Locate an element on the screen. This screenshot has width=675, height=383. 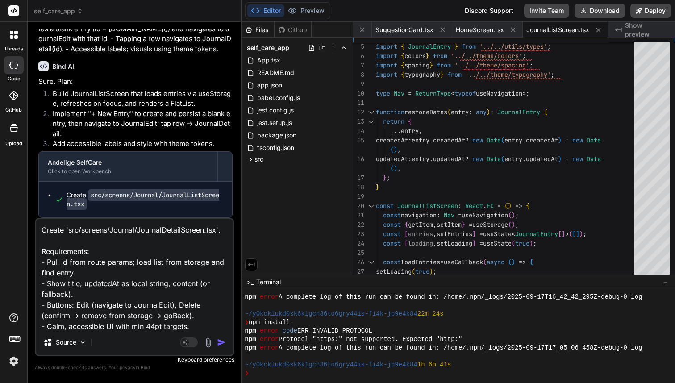
span: return is located at coordinates (394, 121).